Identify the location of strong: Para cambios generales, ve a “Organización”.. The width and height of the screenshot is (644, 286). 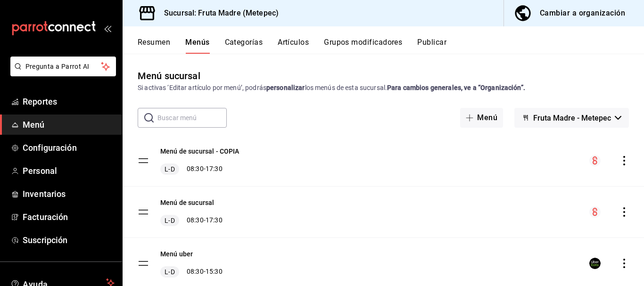
(456, 88).